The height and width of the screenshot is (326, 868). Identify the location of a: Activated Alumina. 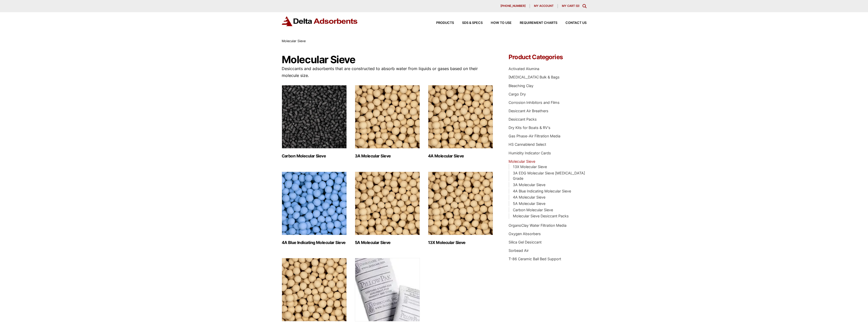
(524, 68).